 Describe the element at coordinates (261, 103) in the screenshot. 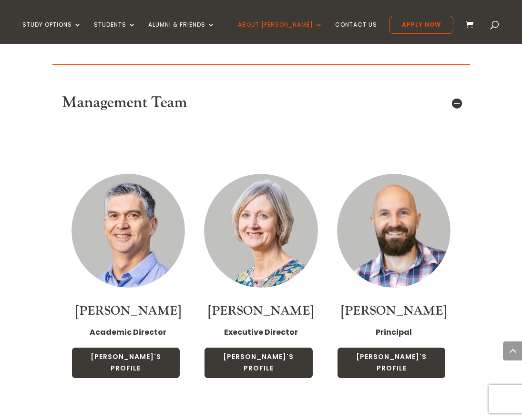

I see `h5: Management Team` at that location.